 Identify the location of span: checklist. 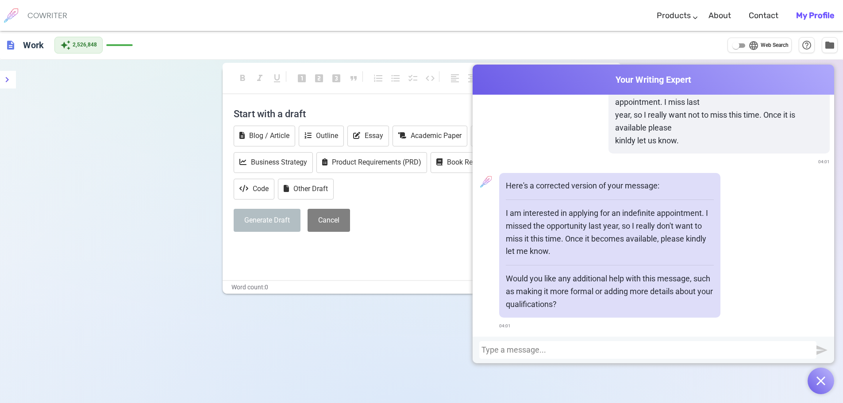
(413, 78).